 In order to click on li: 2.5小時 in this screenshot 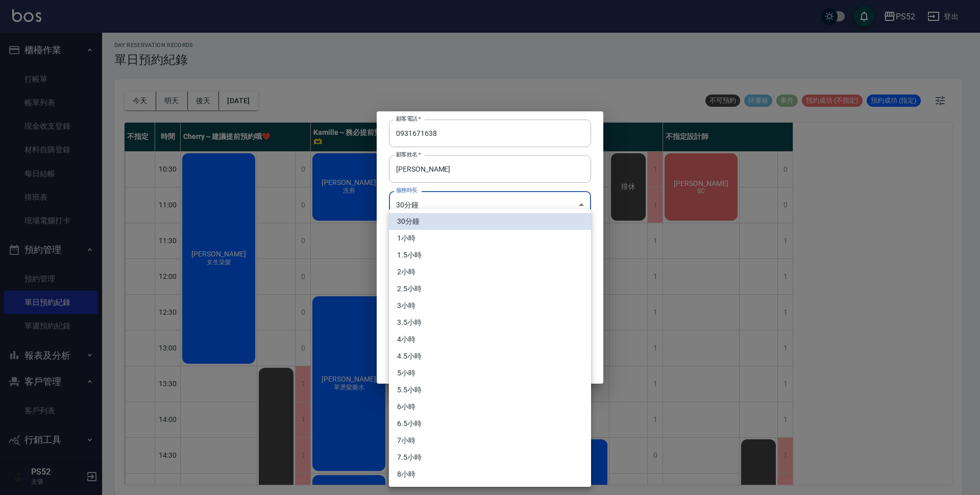, I will do `click(490, 288)`.